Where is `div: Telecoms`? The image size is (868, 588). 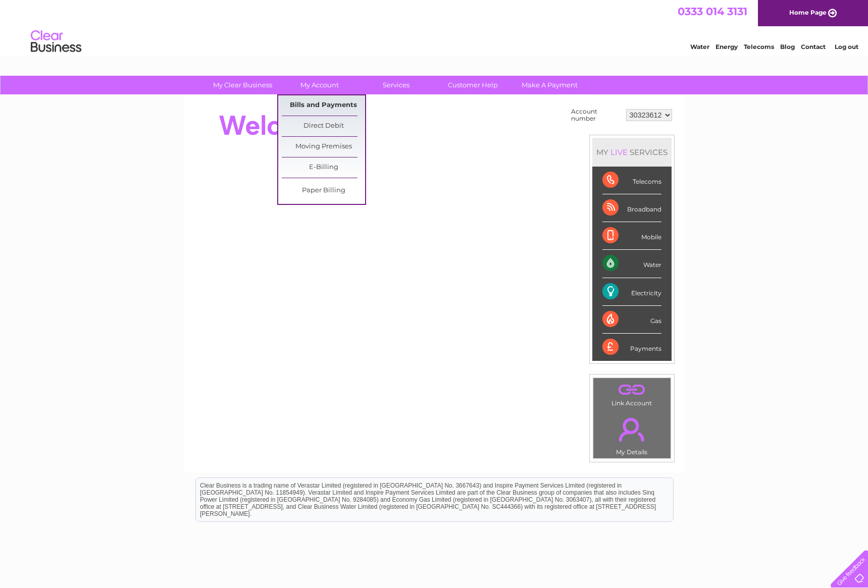
div: Telecoms is located at coordinates (632, 180).